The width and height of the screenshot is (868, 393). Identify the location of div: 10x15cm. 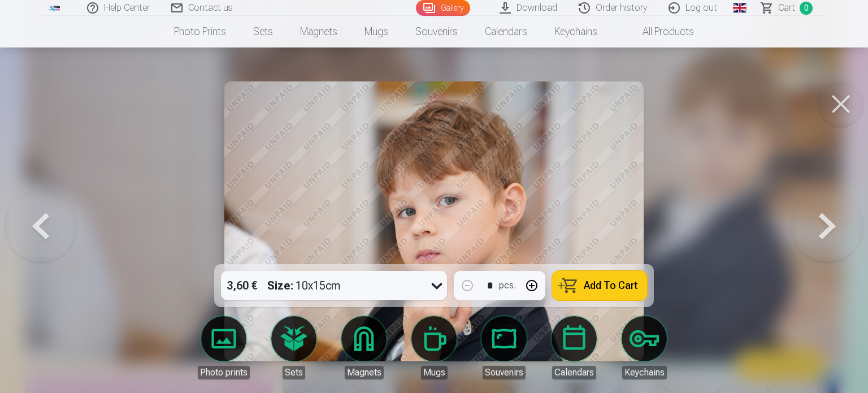
(304, 286).